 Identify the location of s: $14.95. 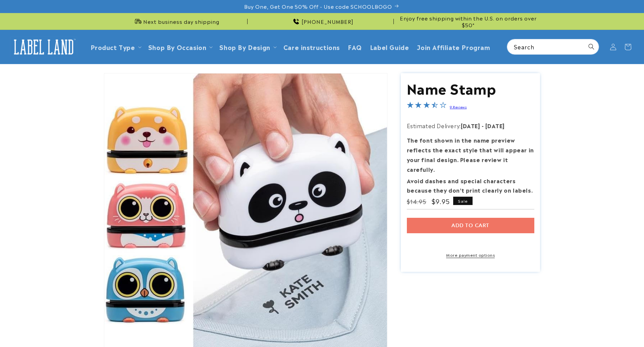
(417, 202).